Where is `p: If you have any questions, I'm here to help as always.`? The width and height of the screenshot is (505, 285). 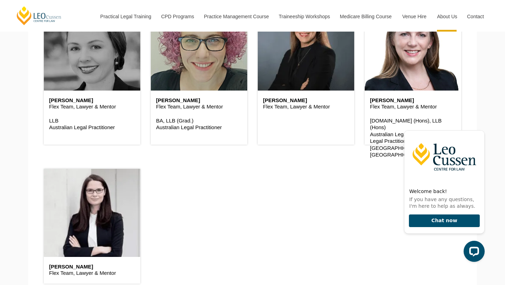
p: If you have any questions, I'm here to help as always. is located at coordinates (46, 85).